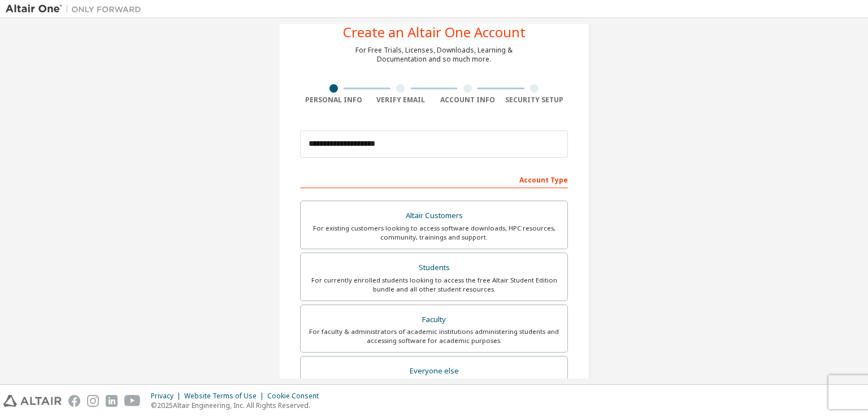 The image size is (868, 417). I want to click on img: instagram.svg, so click(93, 401).